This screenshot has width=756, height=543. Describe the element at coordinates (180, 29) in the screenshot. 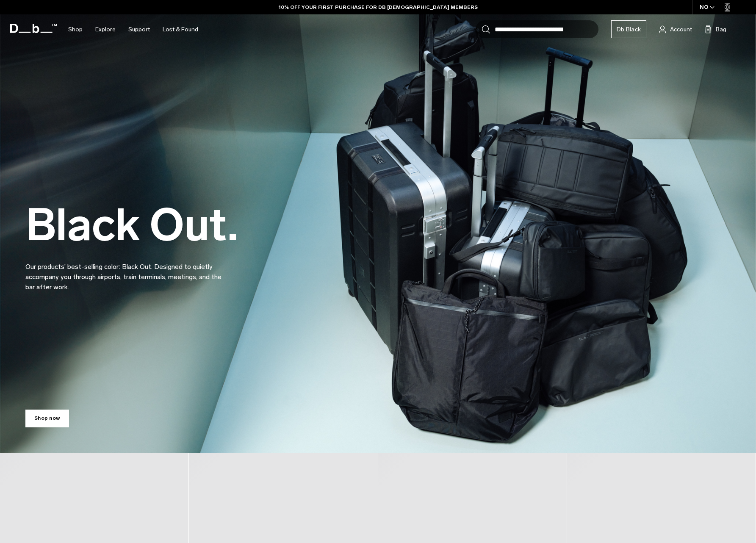

I see `a: Lost & Found` at that location.